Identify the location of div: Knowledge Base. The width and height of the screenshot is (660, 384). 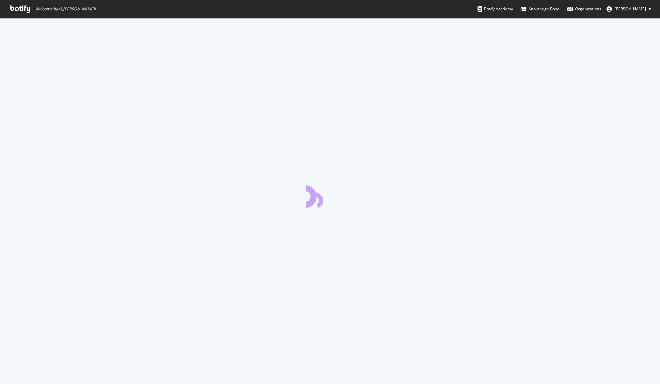
(540, 9).